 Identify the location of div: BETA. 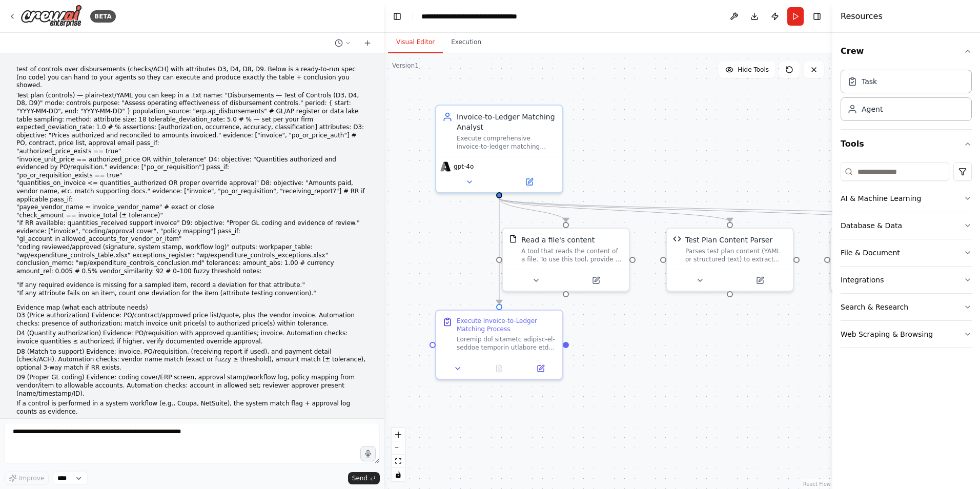
(103, 17).